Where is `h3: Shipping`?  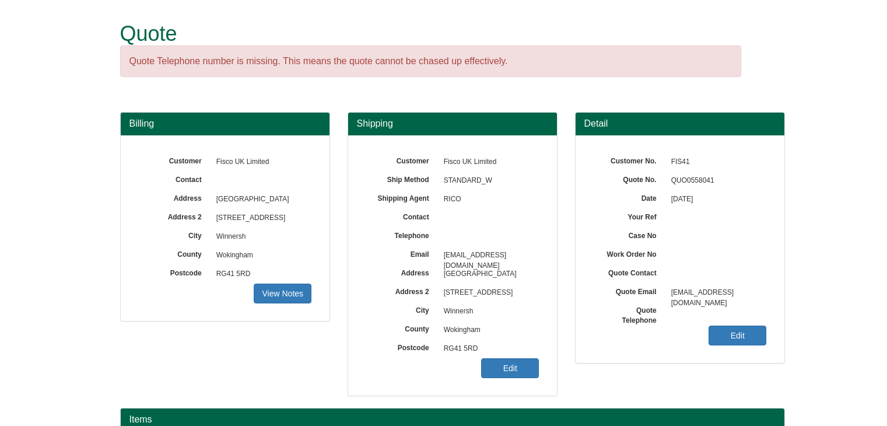 h3: Shipping is located at coordinates (452, 124).